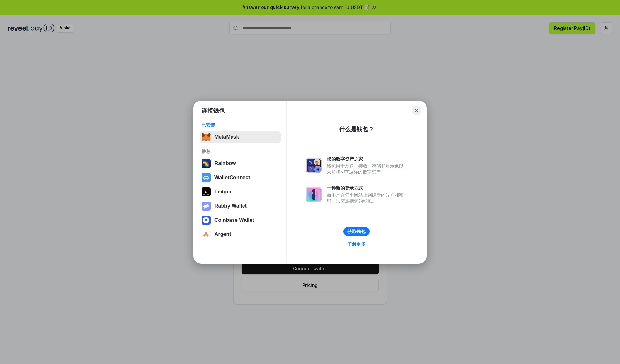  Describe the element at coordinates (240, 234) in the screenshot. I see `button: Argent` at that location.